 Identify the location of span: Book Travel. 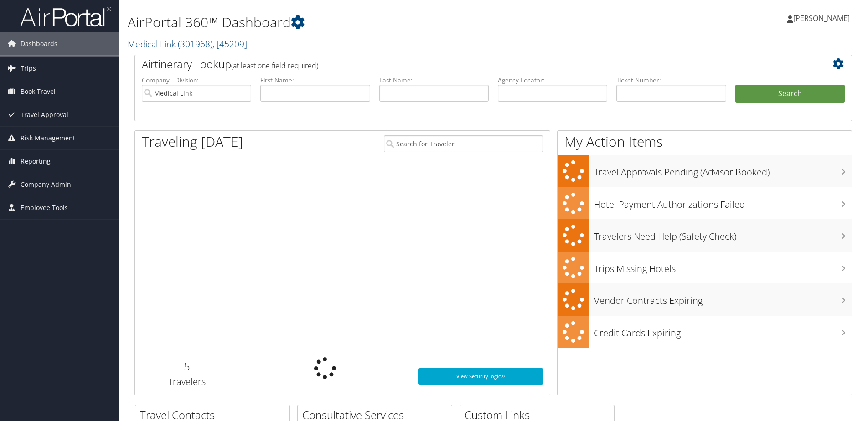
(38, 91).